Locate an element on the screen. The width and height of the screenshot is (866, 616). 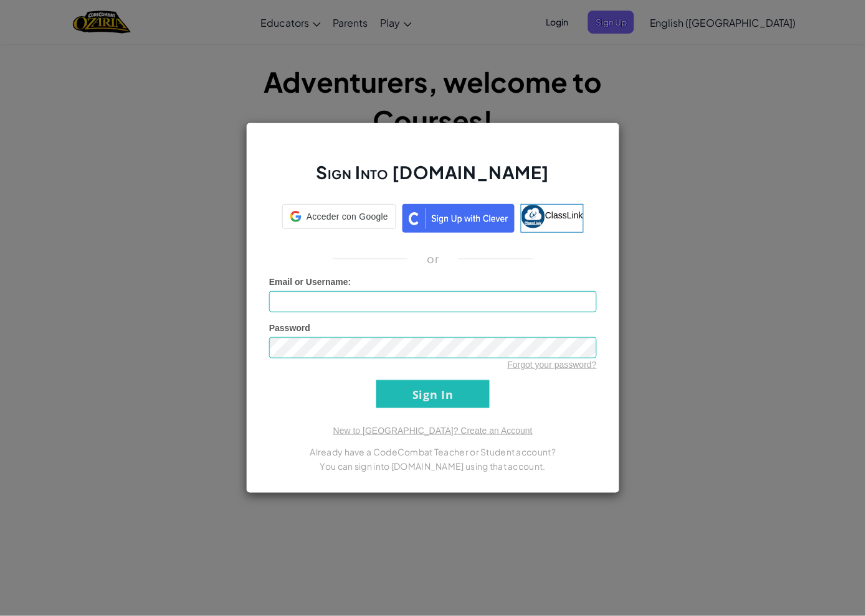
p: Already have a CodeCombat Teacher or Student account? is located at coordinates (433, 451).